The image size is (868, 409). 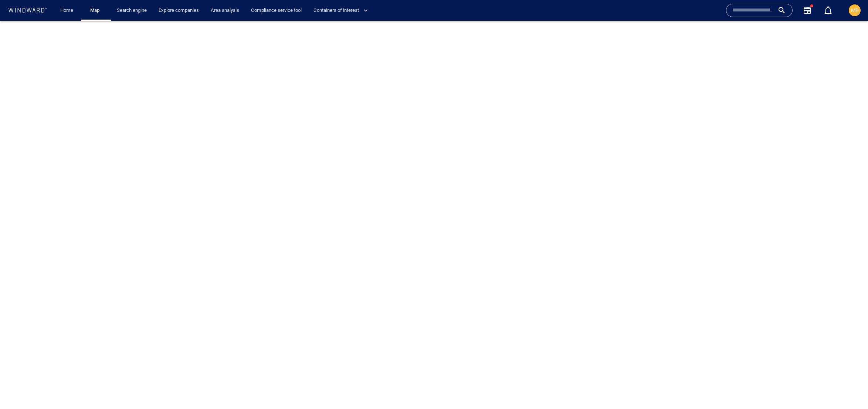 What do you see at coordinates (66, 11) in the screenshot?
I see `button: Home` at bounding box center [66, 11].